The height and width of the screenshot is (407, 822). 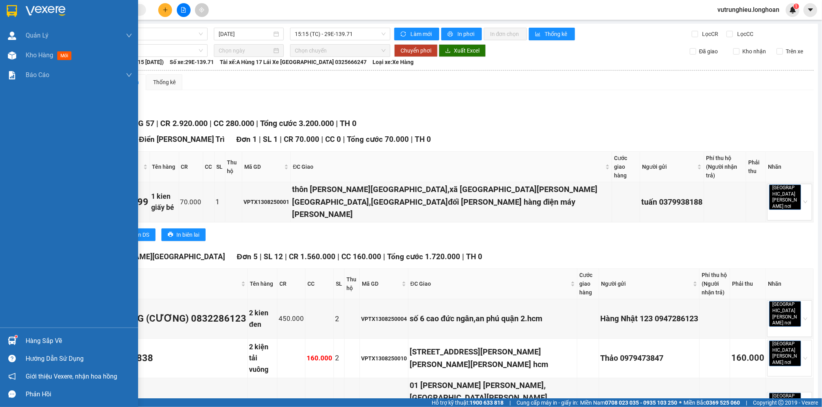 I want to click on div: VPTX1308250010, so click(x=384, y=358).